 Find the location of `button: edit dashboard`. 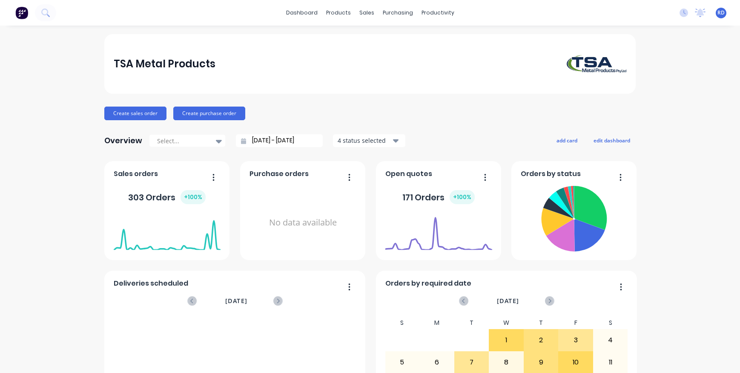

button: edit dashboard is located at coordinates (612, 140).